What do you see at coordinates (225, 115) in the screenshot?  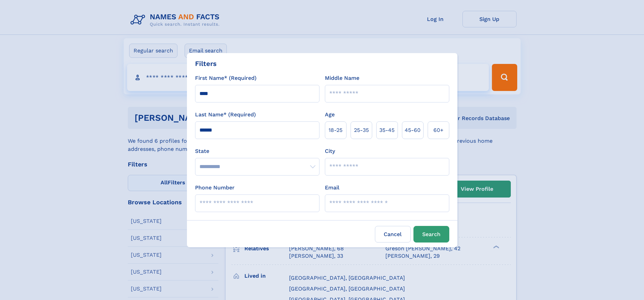 I see `label: Last Name* (Required)` at bounding box center [225, 115].